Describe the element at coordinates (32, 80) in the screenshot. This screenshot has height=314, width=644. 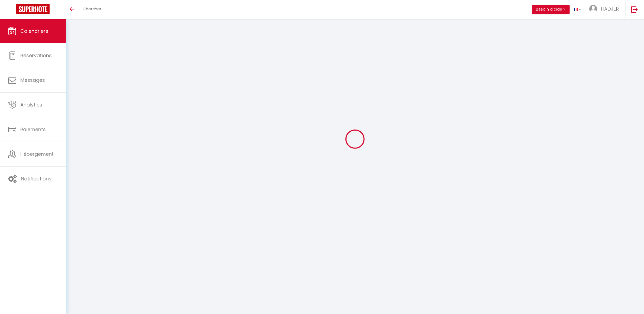
I see `span: Messages` at that location.